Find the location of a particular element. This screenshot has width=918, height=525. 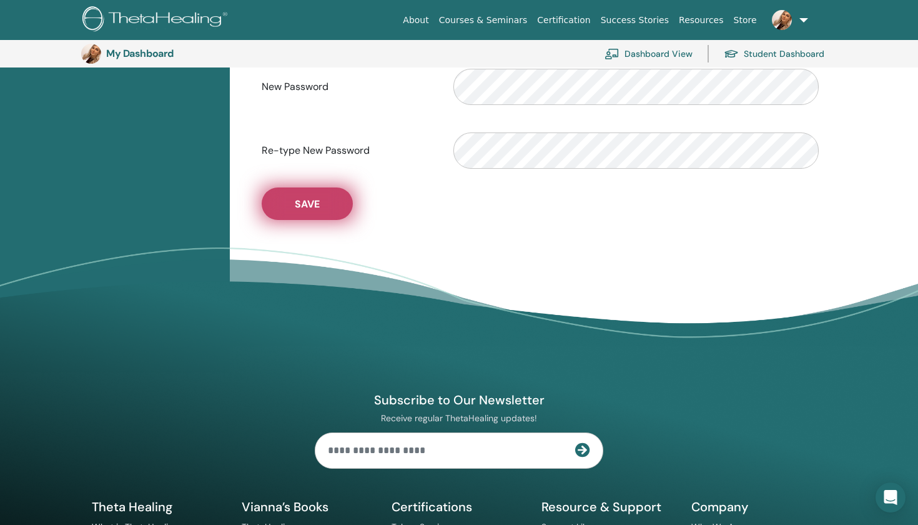

h5: Vianna’s Books is located at coordinates (309, 507).